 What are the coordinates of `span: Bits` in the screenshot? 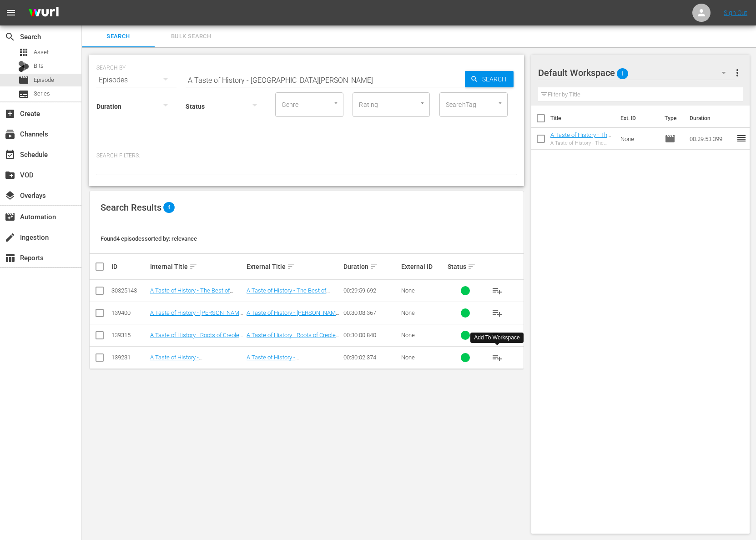 It's located at (39, 66).